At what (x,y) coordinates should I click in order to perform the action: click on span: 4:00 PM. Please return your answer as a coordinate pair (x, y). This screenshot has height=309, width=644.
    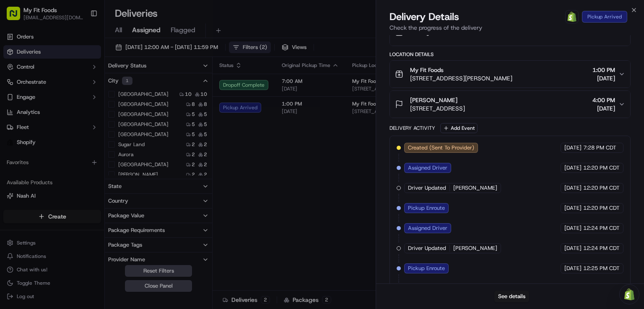
    Looking at the image, I should click on (604, 100).